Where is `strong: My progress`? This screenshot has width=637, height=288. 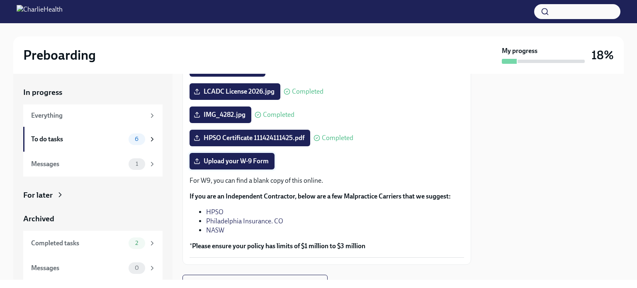 strong: My progress is located at coordinates (520, 51).